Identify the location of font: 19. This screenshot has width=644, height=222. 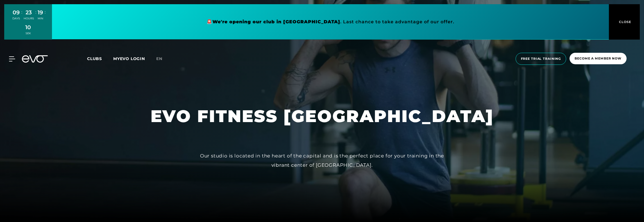
(40, 12).